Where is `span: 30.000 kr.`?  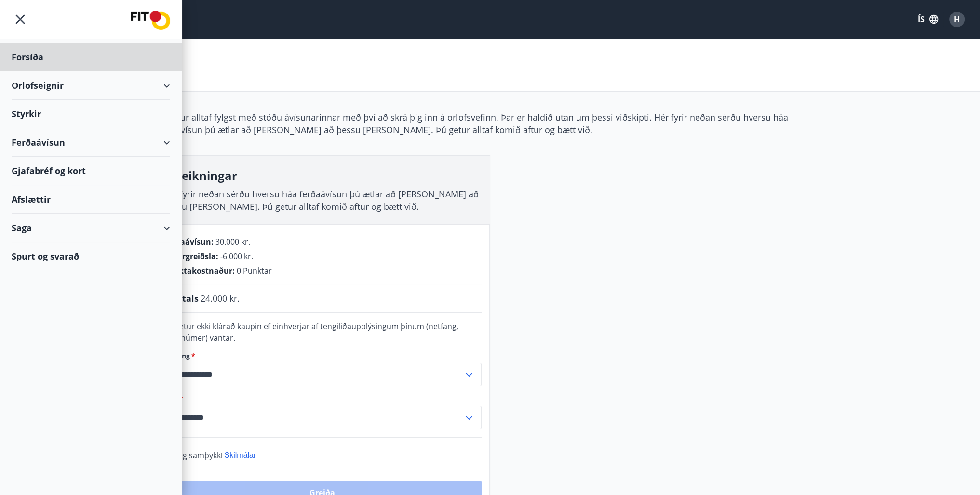 span: 30.000 kr. is located at coordinates (233, 241).